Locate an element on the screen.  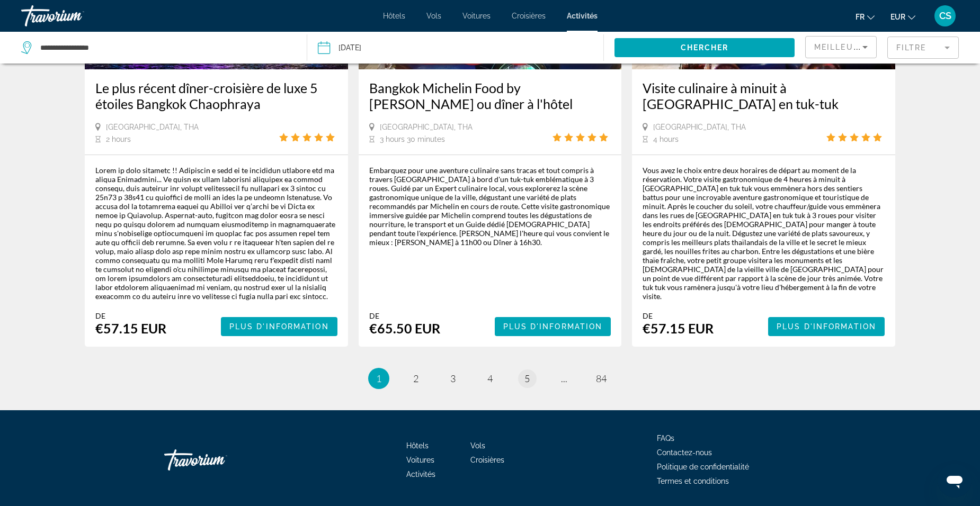
button: Change currency is located at coordinates (903, 16).